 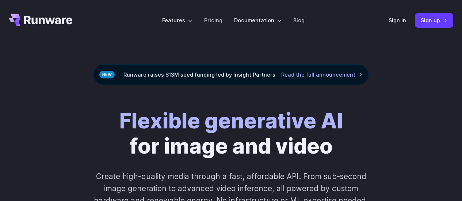 I want to click on a: Pricing, so click(x=213, y=20).